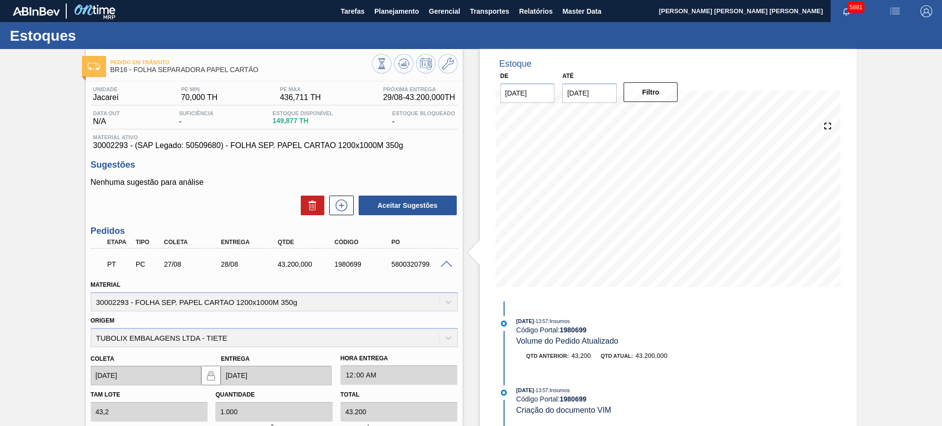 This screenshot has height=426, width=942. What do you see at coordinates (211, 376) in the screenshot?
I see `button: locked` at bounding box center [211, 376].